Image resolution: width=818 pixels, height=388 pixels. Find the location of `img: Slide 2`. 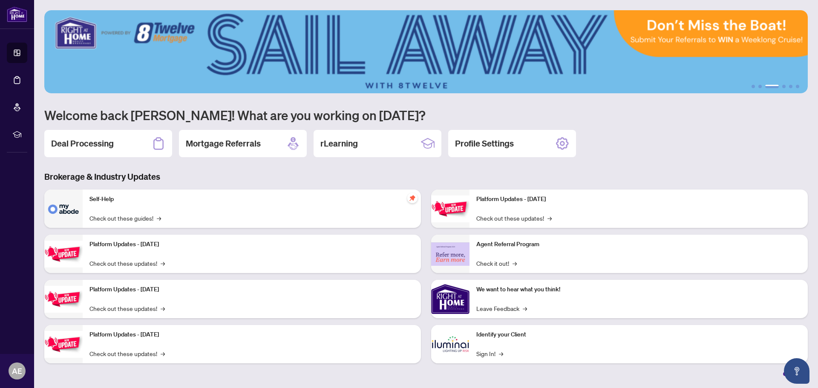

img: Slide 2 is located at coordinates (426, 52).